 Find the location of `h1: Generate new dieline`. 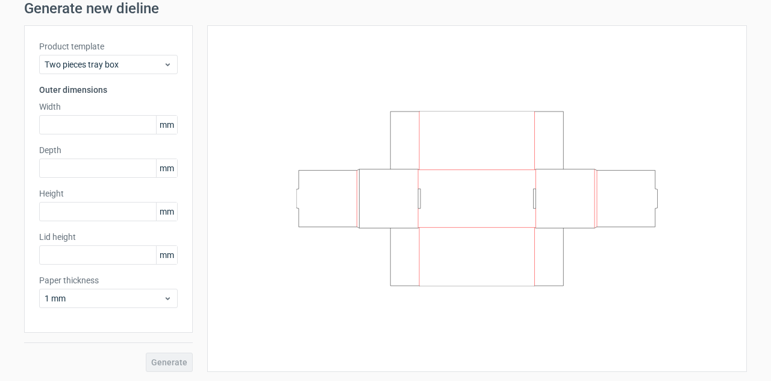

h1: Generate new dieline is located at coordinates (386, 8).